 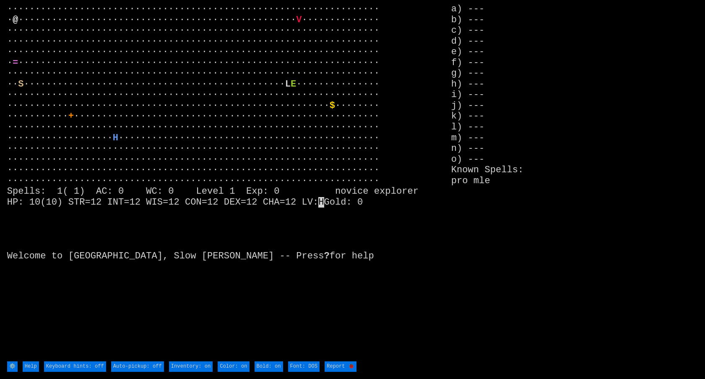 I want to click on input: Report 🐞, so click(x=341, y=366).